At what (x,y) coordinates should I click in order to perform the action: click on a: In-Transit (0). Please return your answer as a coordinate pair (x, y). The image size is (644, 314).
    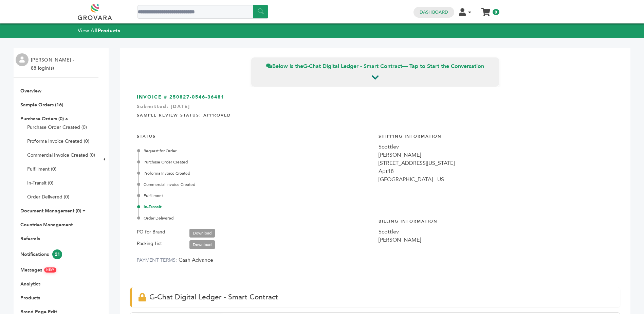
    Looking at the image, I should click on (40, 183).